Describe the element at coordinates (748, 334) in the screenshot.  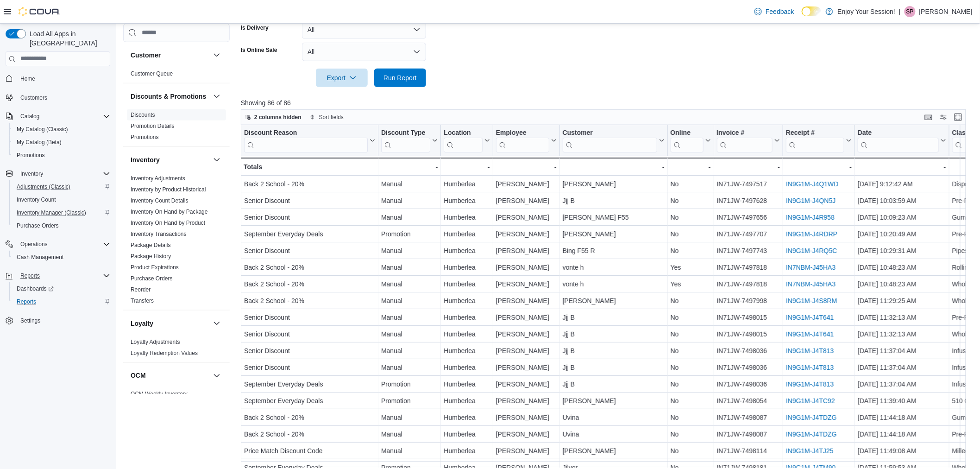
I see `div: IN71JW-7498015` at that location.